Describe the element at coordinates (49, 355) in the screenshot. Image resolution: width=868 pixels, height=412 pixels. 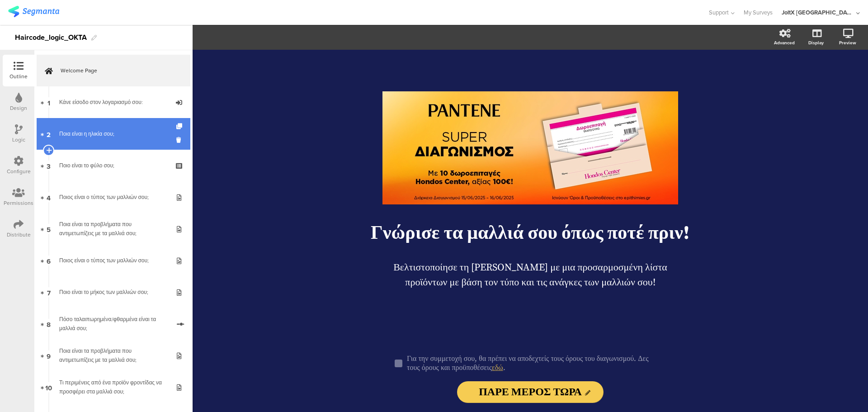
I see `span: 9` at that location.